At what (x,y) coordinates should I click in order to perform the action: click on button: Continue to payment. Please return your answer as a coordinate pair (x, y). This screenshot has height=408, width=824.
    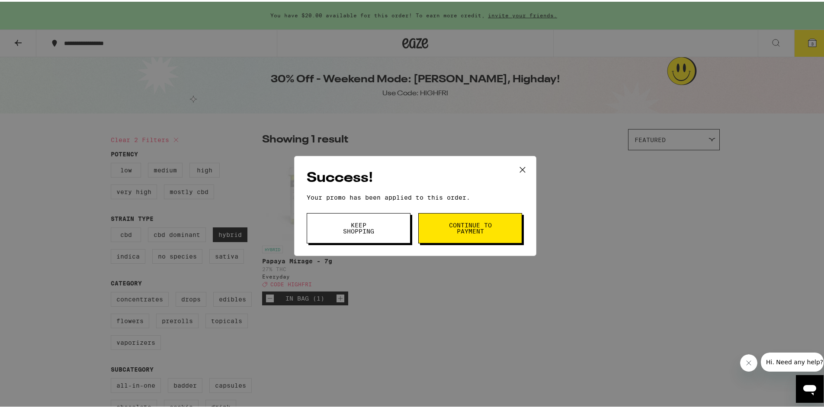
    Looking at the image, I should click on (470, 226).